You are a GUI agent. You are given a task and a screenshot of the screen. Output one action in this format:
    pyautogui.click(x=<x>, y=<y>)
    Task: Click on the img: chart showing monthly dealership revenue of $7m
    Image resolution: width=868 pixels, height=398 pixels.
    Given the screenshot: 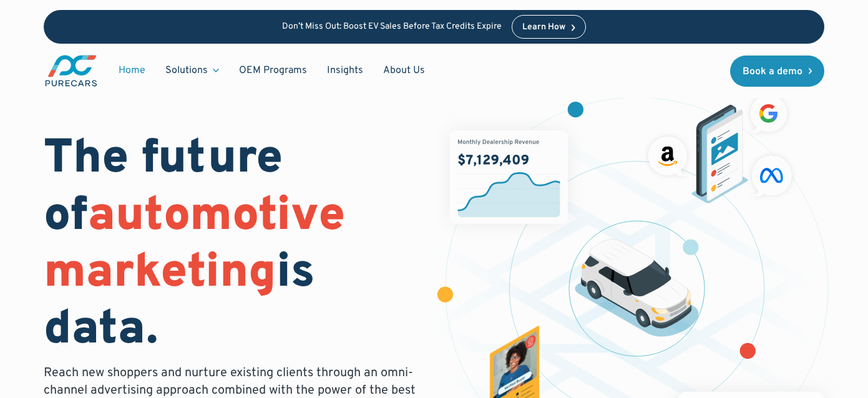 What is the action you would take?
    pyautogui.click(x=508, y=177)
    